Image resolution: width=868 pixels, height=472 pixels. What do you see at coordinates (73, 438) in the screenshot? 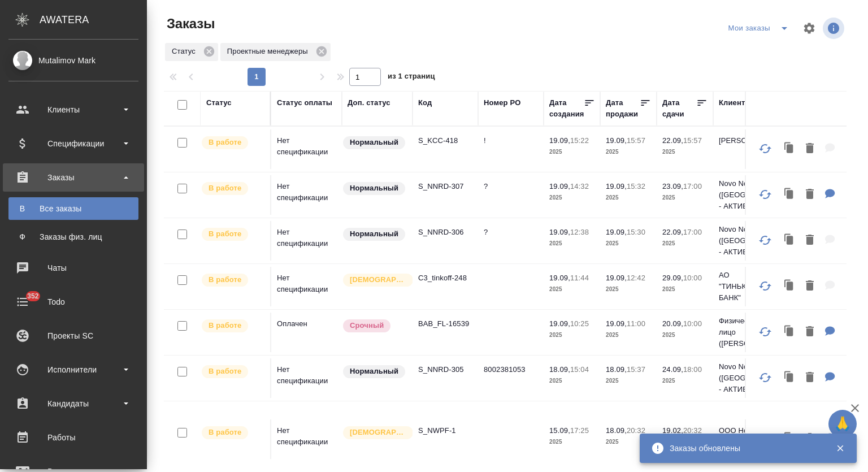
I see `div: Работы` at bounding box center [73, 438].